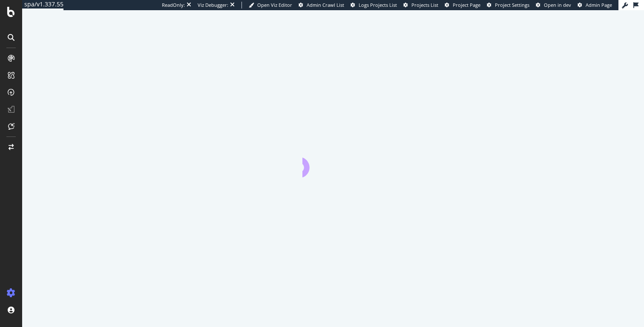 The width and height of the screenshot is (644, 327). I want to click on a: Project Page, so click(462, 5).